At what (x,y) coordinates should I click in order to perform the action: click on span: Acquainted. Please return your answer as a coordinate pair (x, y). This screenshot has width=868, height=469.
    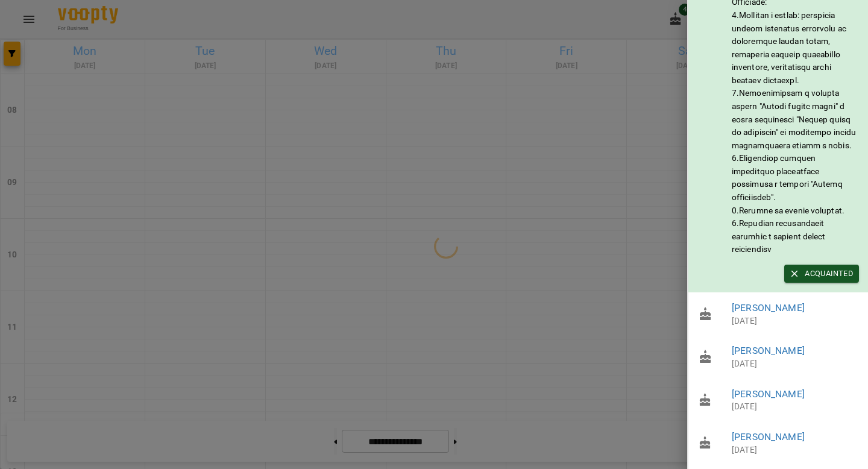
    Looking at the image, I should click on (821, 274).